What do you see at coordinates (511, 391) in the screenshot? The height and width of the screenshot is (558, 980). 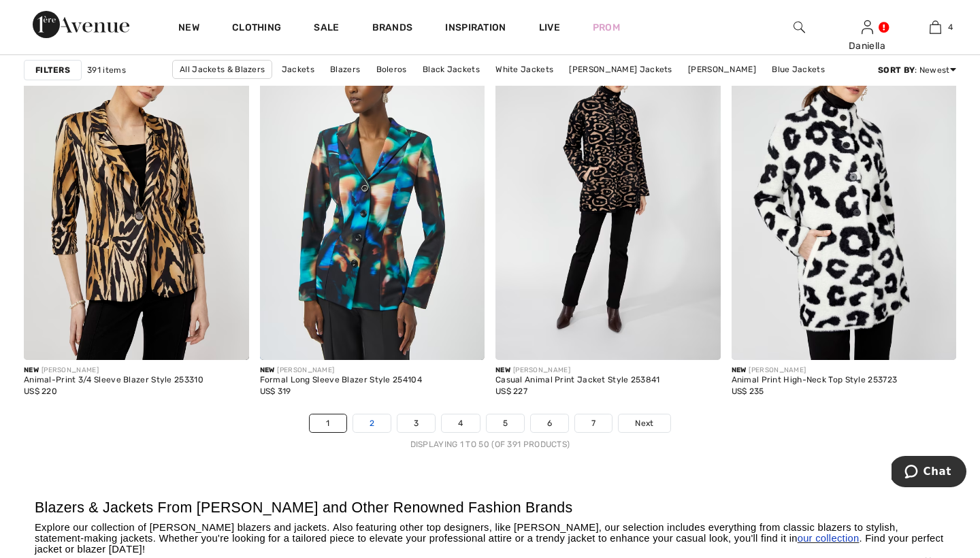 I see `span: US$ 227` at bounding box center [511, 391].